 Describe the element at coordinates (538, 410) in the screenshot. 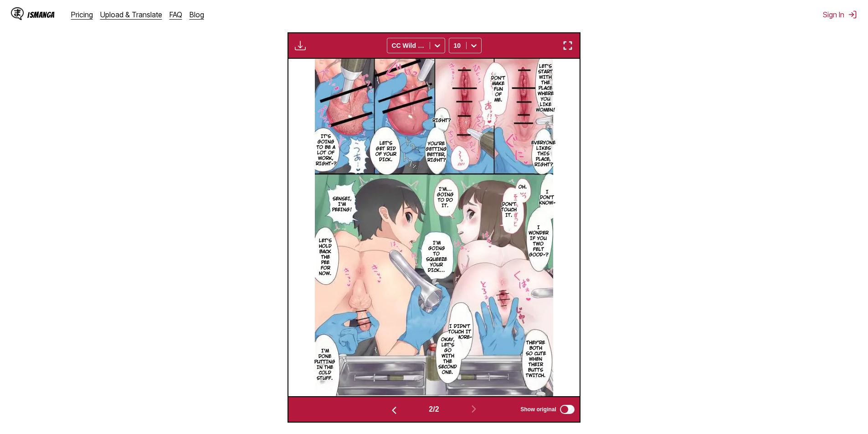

I see `span: Show original` at that location.